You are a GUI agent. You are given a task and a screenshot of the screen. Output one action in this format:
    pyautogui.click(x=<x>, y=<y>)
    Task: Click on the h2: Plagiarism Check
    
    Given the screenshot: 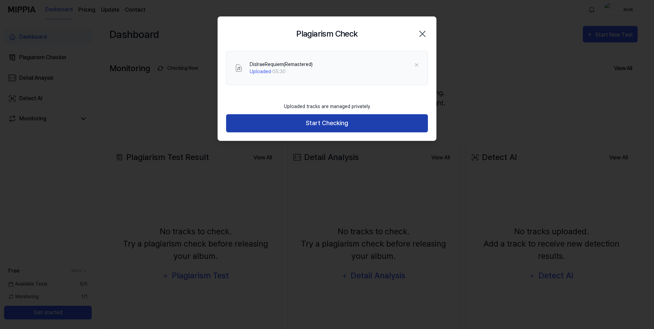 What is the action you would take?
    pyautogui.click(x=327, y=34)
    